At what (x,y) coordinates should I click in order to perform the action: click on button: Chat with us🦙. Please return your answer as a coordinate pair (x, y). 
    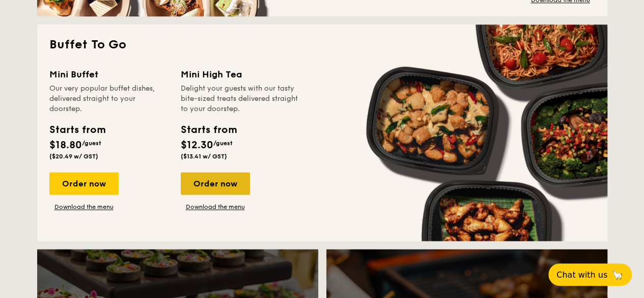
    Looking at the image, I should click on (590, 274).